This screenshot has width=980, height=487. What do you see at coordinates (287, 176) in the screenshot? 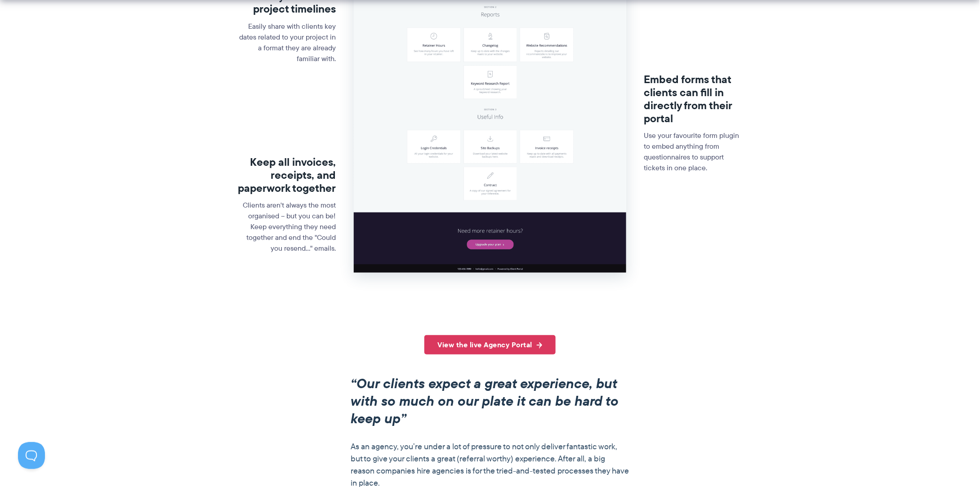
I see `h3: Keep all invoices, receipts, and paperwork together` at bounding box center [287, 176].